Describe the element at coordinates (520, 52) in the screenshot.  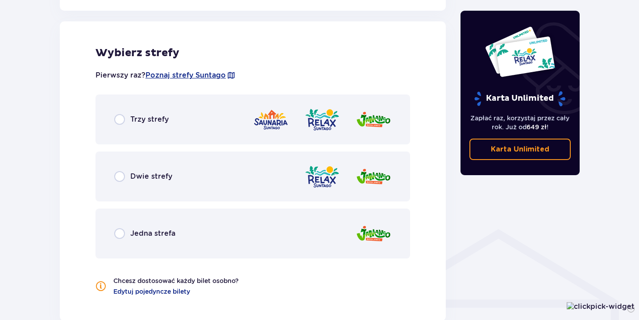
I see `img: Dwie karty całoroczne do Suntago z napisem 'UNLIMITED RELAX', na białym tle z tropikalnymi liśćmi...` at that location.